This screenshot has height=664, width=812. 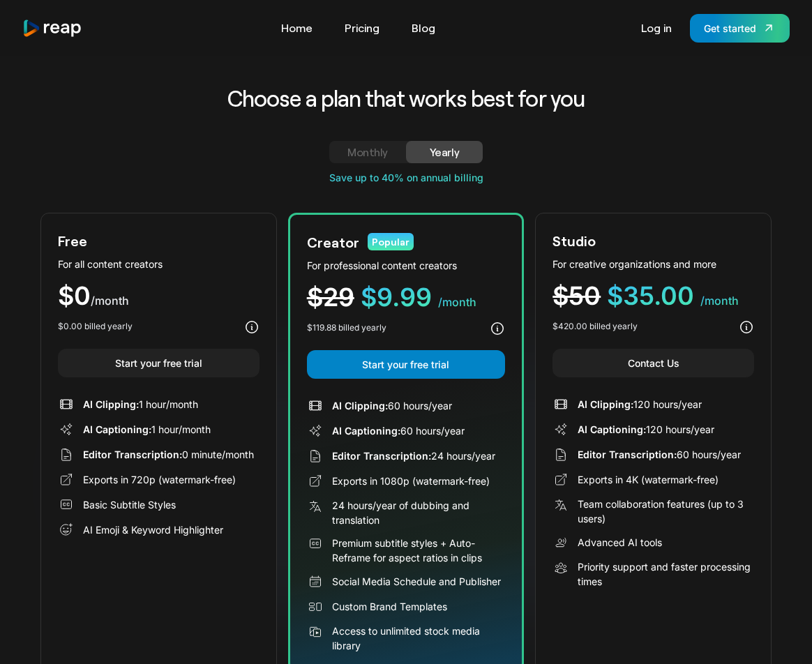 I want to click on div: Team collaboration features (up to 3 users), so click(x=665, y=511).